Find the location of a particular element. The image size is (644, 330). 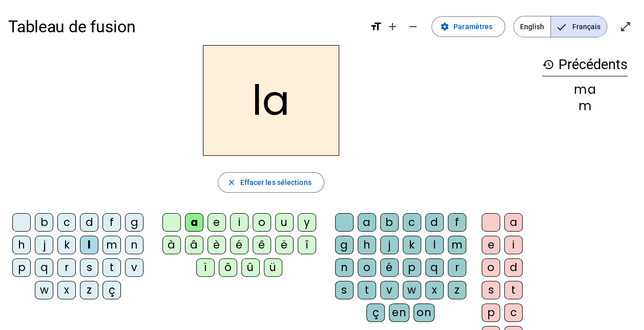

mat-icon: history is located at coordinates (549, 65).